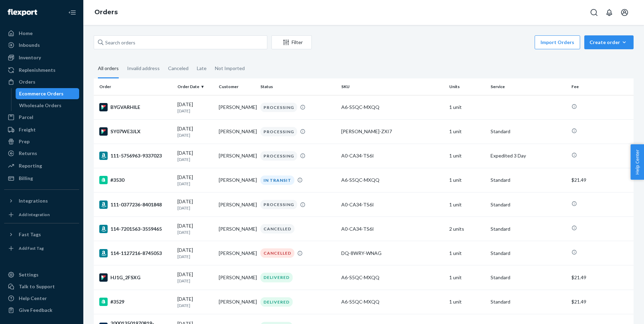 This screenshot has width=644, height=324. Describe the element at coordinates (135, 277) in the screenshot. I see `div: HJ1G_2FSXG` at that location.